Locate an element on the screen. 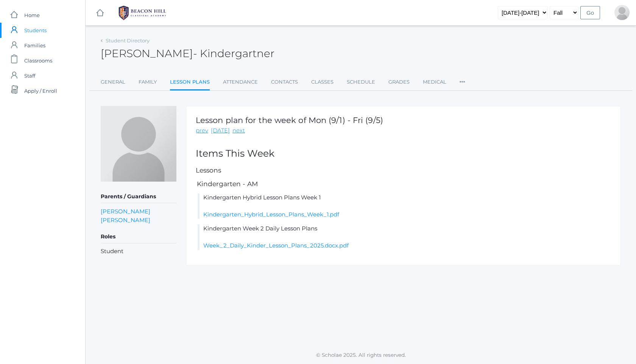 Image resolution: width=636 pixels, height=364 pixels. a: Attendance is located at coordinates (241, 82).